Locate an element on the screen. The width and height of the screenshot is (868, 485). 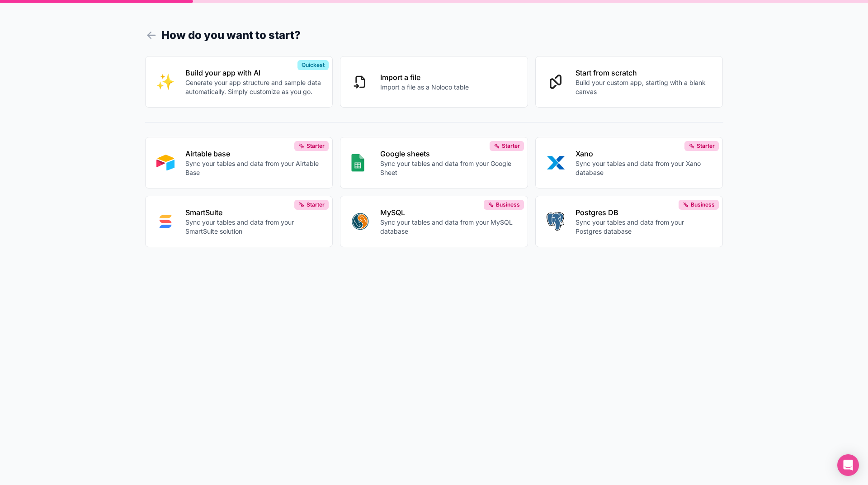
button: XANOXanoSync your tables and data from your Xano databaseStarter is located at coordinates (630, 163).